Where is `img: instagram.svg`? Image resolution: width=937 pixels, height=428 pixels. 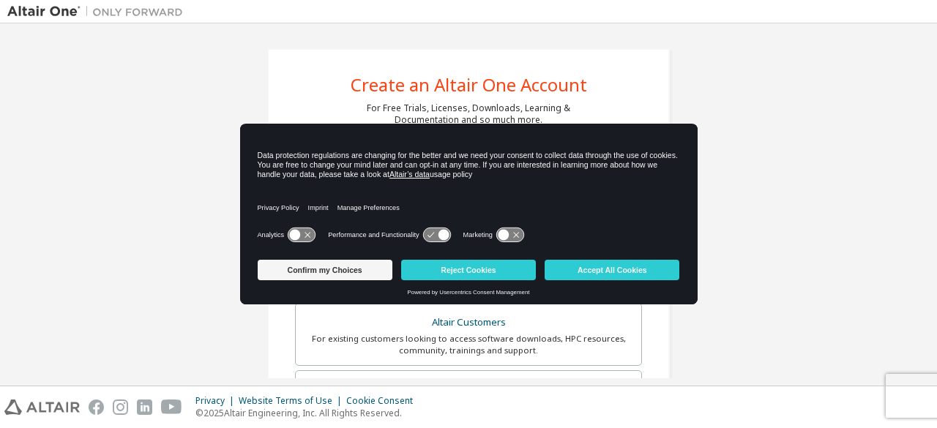
img: instagram.svg is located at coordinates (120, 407).